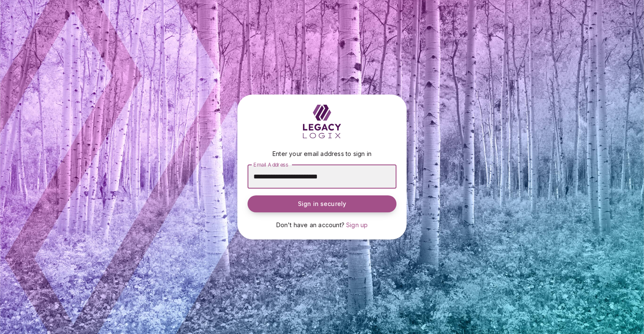 The image size is (644, 334). I want to click on span: Email Address, so click(271, 164).